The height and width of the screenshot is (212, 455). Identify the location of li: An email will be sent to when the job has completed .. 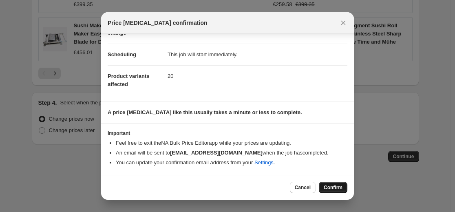
(232, 153).